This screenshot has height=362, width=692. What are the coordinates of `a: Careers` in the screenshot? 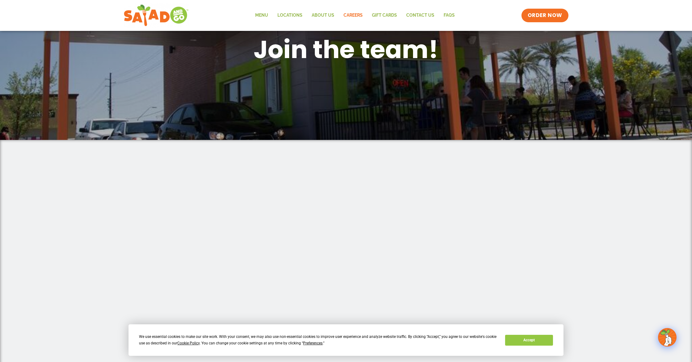 It's located at (353, 15).